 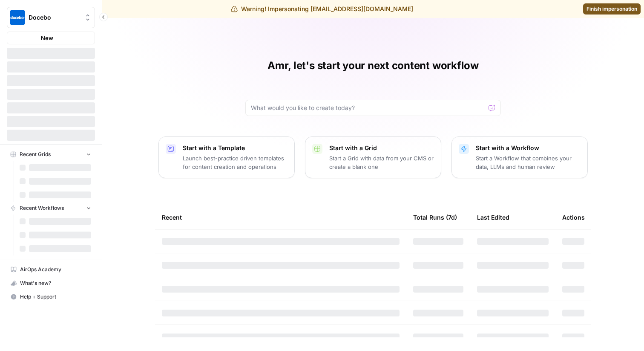 What do you see at coordinates (35, 154) in the screenshot?
I see `span: Recent Grids` at bounding box center [35, 154].